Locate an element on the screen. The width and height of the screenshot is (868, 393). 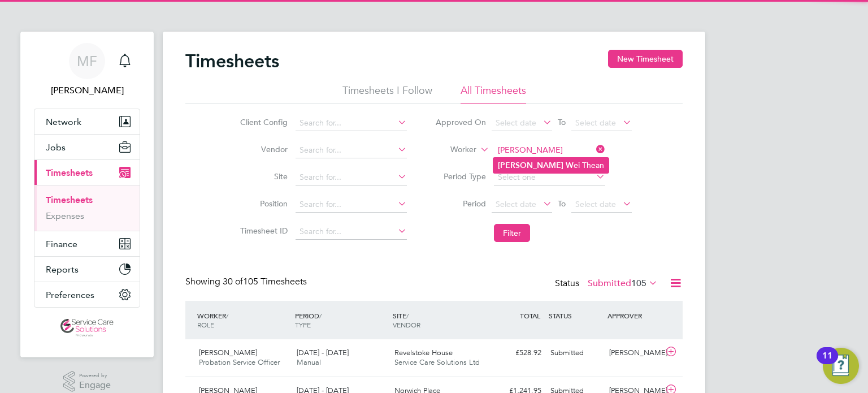
li: ei Thean is located at coordinates (551, 165).